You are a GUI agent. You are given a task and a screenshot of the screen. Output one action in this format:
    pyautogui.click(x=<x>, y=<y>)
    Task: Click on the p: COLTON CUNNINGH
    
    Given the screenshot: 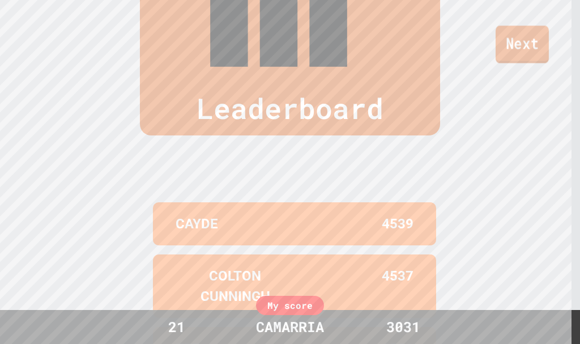 What is the action you would take?
    pyautogui.click(x=235, y=286)
    